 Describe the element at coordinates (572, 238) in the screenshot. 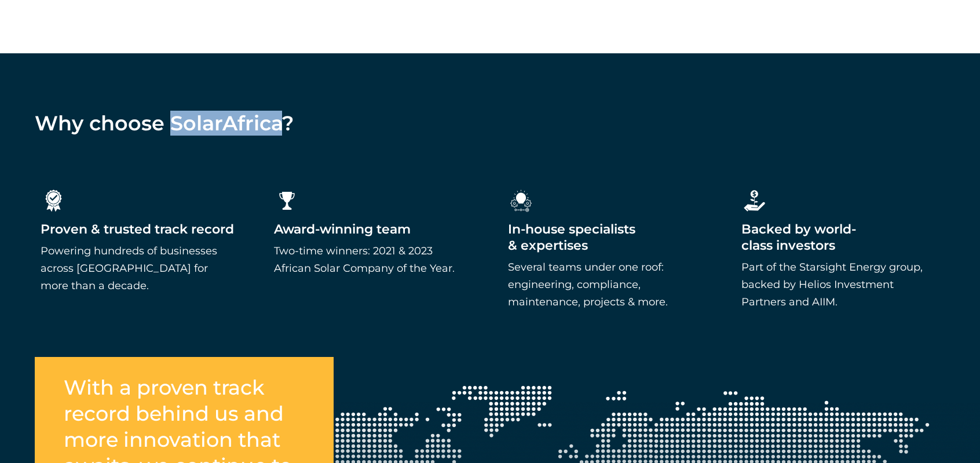

I see `span: In-house specialists & expertises` at that location.